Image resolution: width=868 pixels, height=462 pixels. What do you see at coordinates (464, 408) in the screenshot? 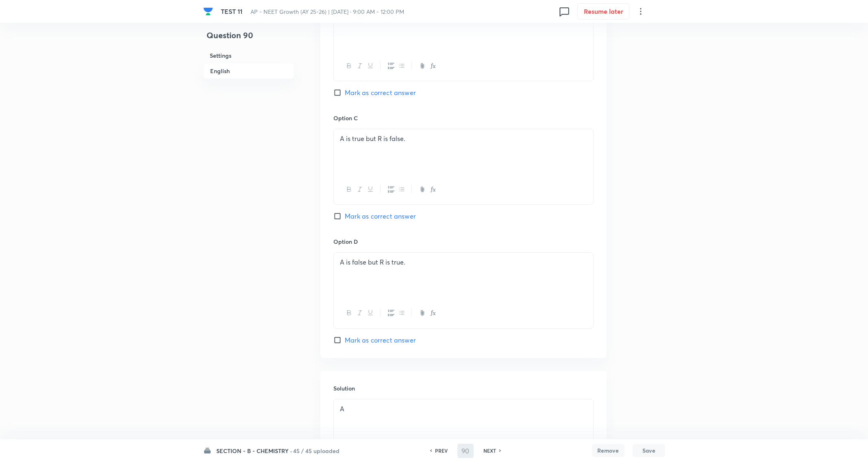
I see `p: A` at bounding box center [464, 408].